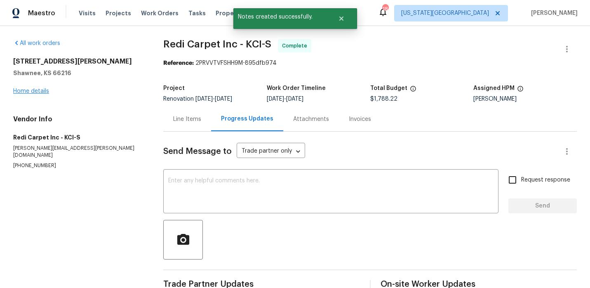  I want to click on span: Visits, so click(87, 13).